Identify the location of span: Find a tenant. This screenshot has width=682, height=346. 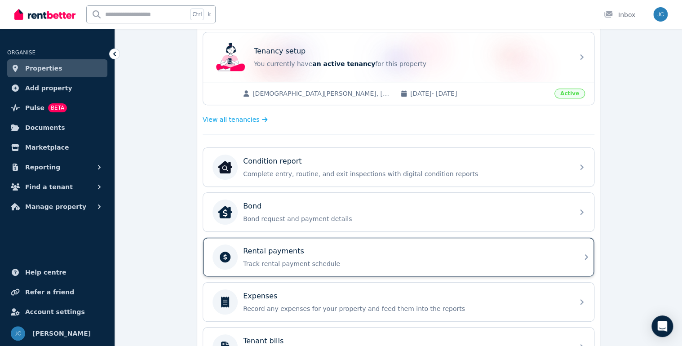
(49, 187).